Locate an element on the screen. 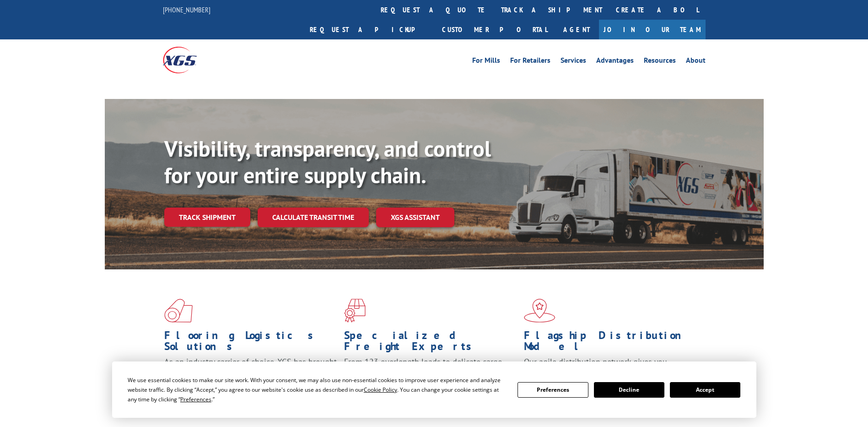 The height and width of the screenshot is (427, 868). a: For Mills is located at coordinates (486, 62).